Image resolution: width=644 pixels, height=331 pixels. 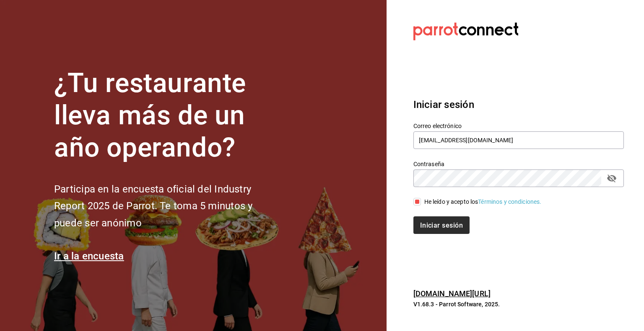 I want to click on font: Contraseña, so click(x=429, y=164).